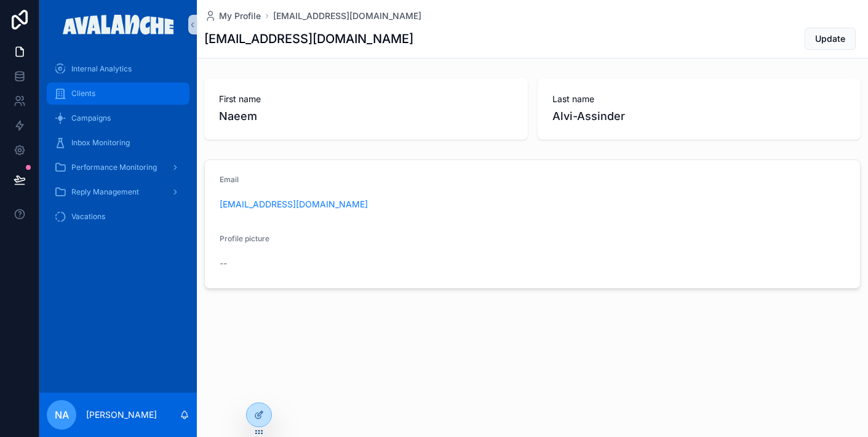 This screenshot has height=437, width=868. What do you see at coordinates (118, 24) in the screenshot?
I see `img: App logo` at bounding box center [118, 24].